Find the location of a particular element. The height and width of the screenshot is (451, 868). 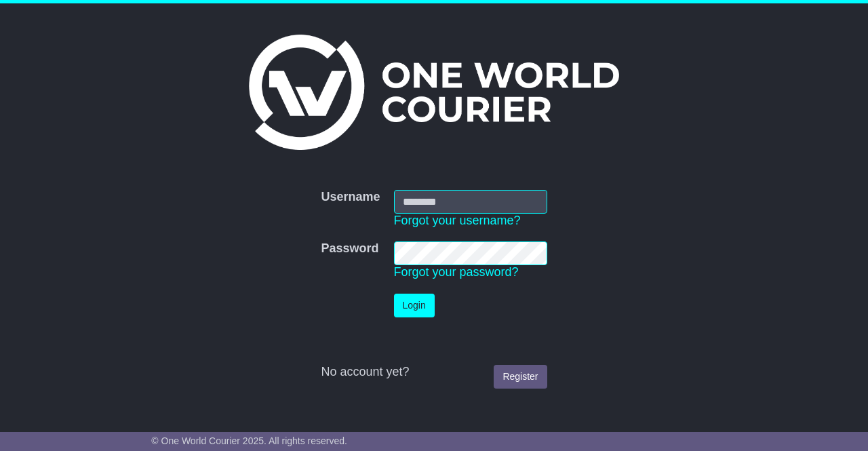

a: Register is located at coordinates (520, 377).